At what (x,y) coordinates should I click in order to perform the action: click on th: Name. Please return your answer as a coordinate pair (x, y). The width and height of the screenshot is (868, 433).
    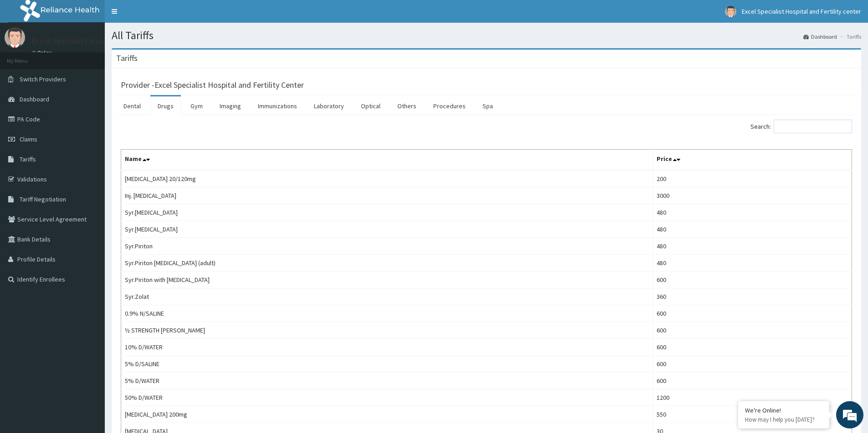
    Looking at the image, I should click on (387, 160).